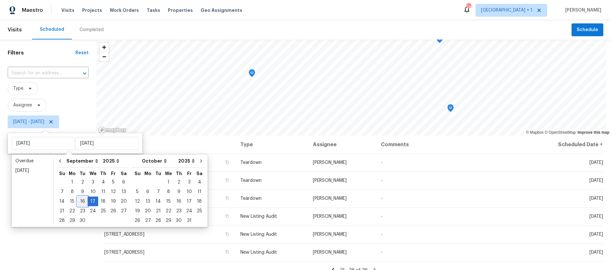 The image size is (611, 270). I want to click on div: Tue Sep 23 2025, so click(82, 211).